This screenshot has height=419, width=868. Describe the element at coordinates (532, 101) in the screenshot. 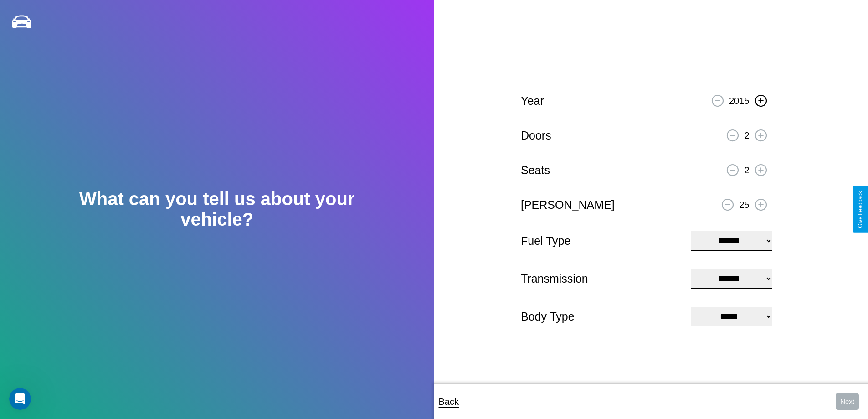

I see `p: Year` at that location.